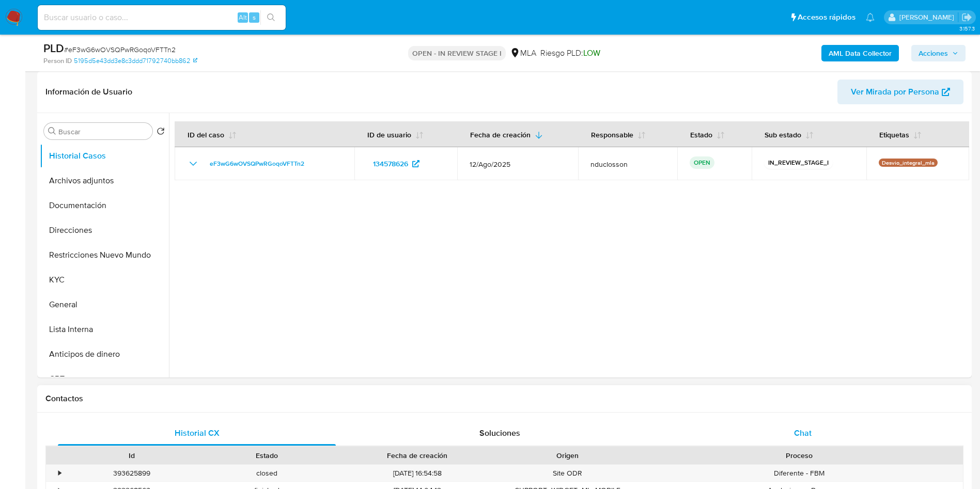 This screenshot has height=489, width=980. I want to click on span: Chat, so click(803, 433).